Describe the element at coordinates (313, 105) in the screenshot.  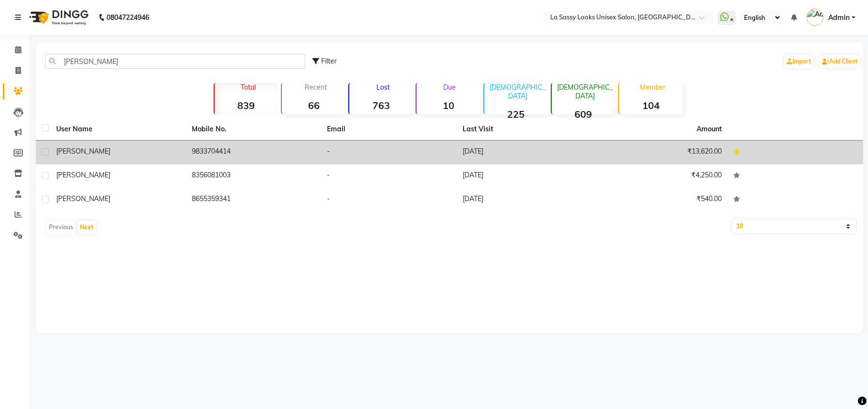
I see `strong: 66` at that location.